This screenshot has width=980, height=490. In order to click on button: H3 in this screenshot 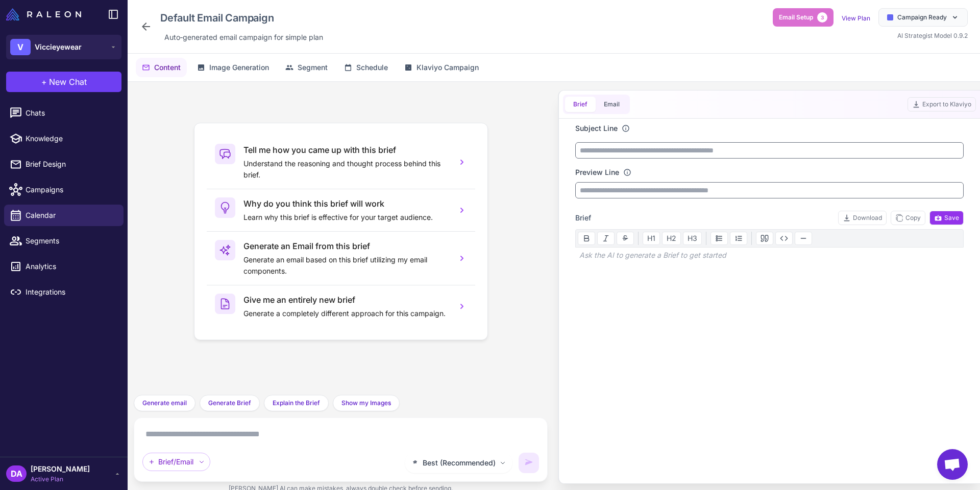, I will do `click(693, 239)`.